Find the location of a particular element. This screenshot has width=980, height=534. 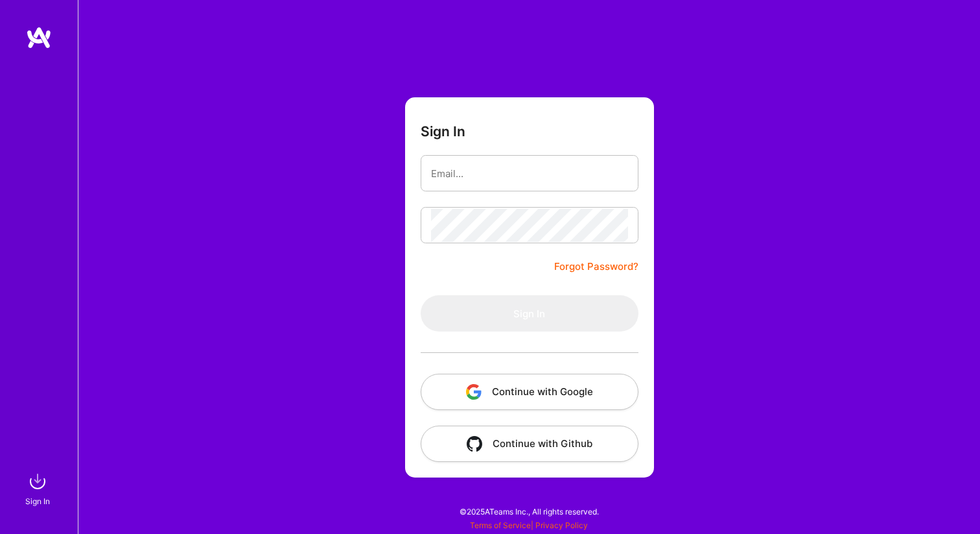

div: © 2025 ATeams Inc., All rights reserved. is located at coordinates (529, 511).